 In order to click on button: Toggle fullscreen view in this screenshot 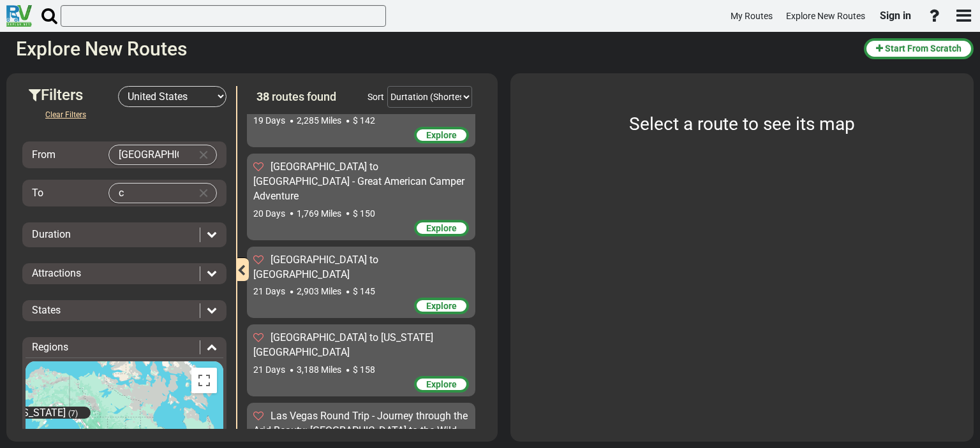, I will do `click(204, 380)`.